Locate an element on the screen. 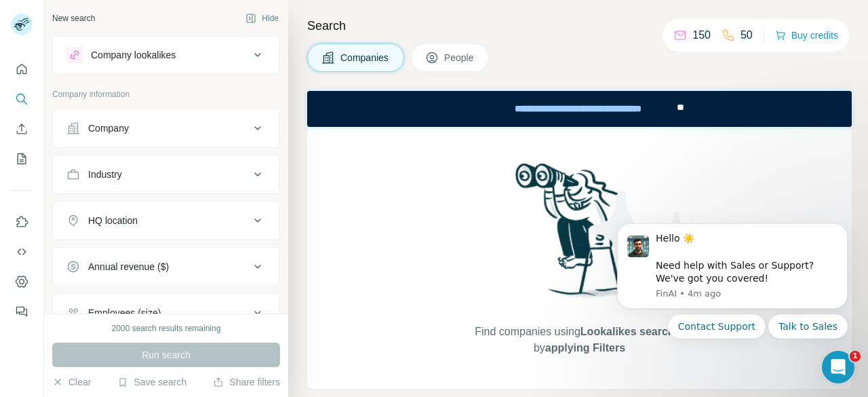 The height and width of the screenshot is (397, 868). div: Hello ☀️ ​ Need help with Sales or Support? We've got you covered! is located at coordinates (149, 51).